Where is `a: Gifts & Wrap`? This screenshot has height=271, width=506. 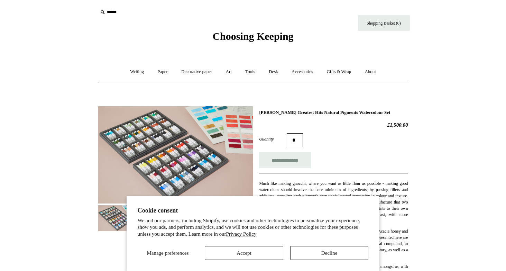
a: Gifts & Wrap is located at coordinates (339, 72).